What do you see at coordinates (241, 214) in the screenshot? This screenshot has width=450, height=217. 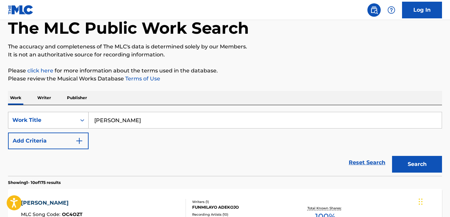 I see `div: Recording Artists ( 10 )` at bounding box center [241, 214].